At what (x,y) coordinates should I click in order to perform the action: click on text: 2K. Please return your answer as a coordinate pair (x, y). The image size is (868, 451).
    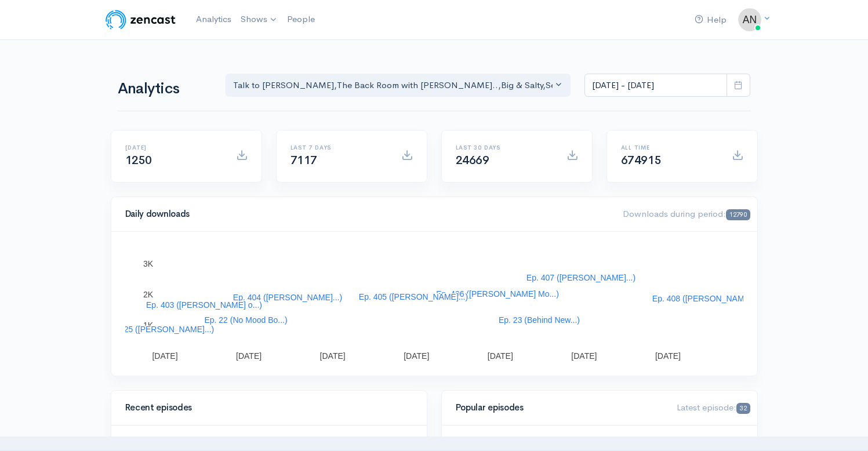
    Looking at the image, I should click on (148, 295).